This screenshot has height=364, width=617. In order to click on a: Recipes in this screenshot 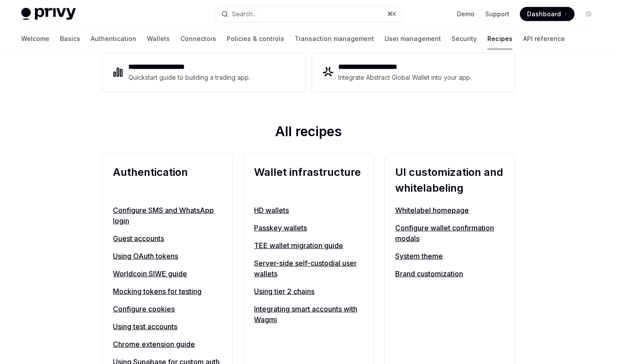, I will do `click(500, 39)`.